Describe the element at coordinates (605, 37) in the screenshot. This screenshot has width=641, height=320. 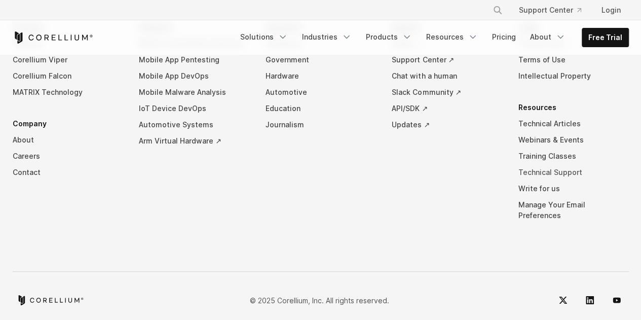
I see `a: Free Trial` at that location.